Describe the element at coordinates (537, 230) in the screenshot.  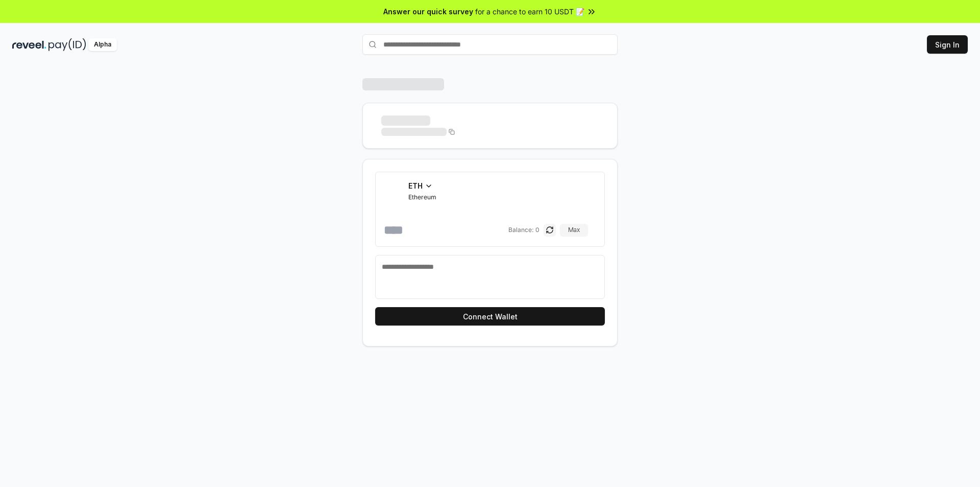
I see `span: 0` at that location.